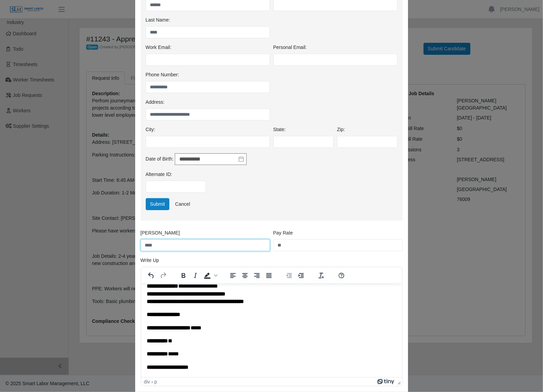 This screenshot has height=392, width=543. Describe the element at coordinates (341, 276) in the screenshot. I see `button: Help` at that location.